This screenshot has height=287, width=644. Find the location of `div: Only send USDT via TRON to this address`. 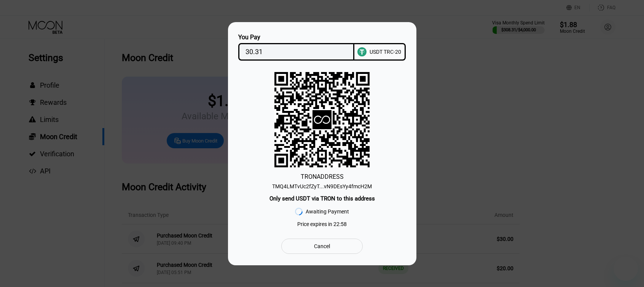

div: Only send USDT via TRON to this address is located at coordinates (322, 199).